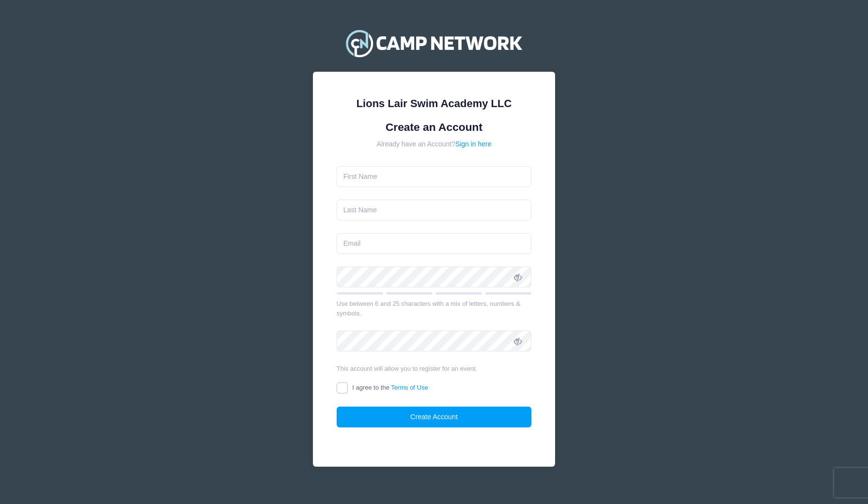 The width and height of the screenshot is (868, 504). Describe the element at coordinates (434, 244) in the screenshot. I see `input: Email` at that location.